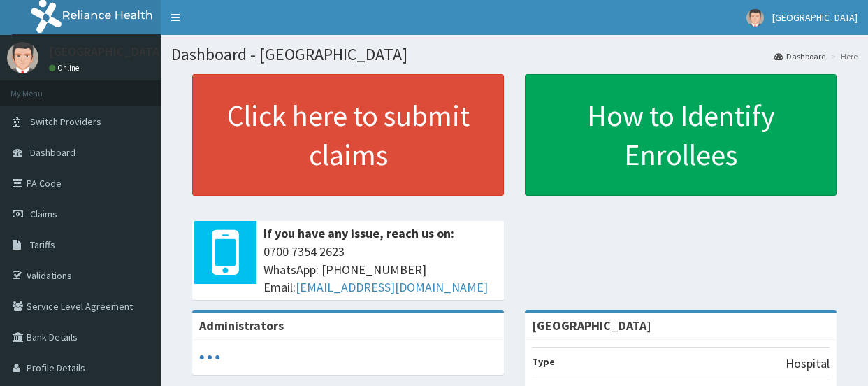  I want to click on b: Type, so click(543, 362).